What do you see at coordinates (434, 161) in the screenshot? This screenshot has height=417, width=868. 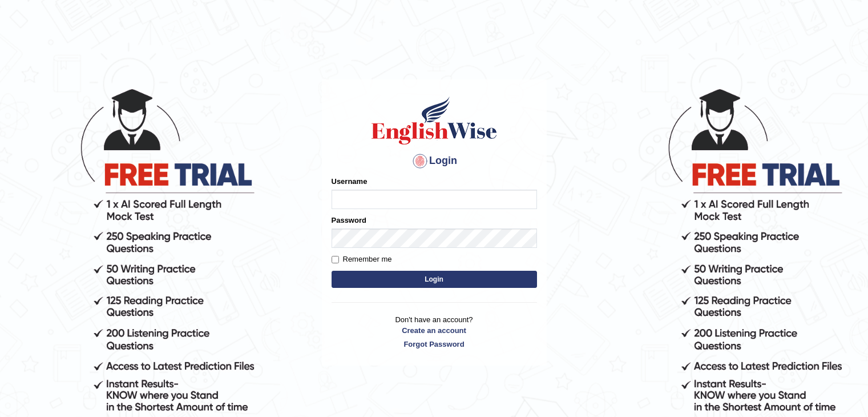 I see `h4: Login` at bounding box center [434, 161].